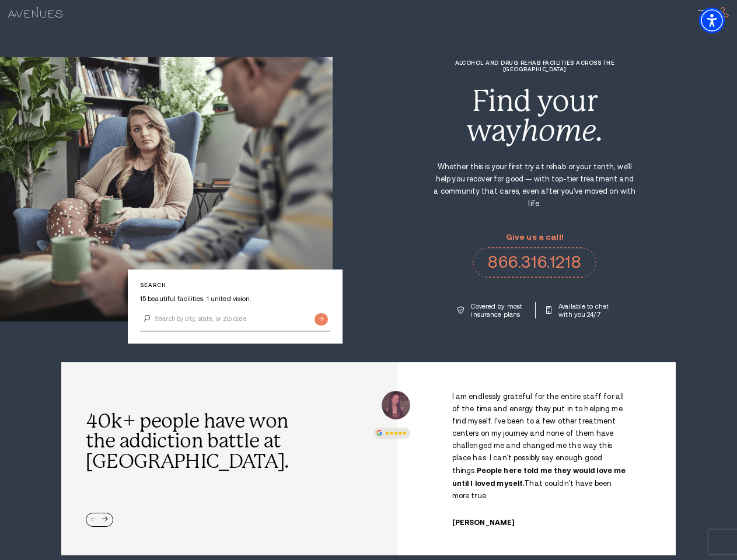 This screenshot has height=560, width=737. Describe the element at coordinates (321, 319) in the screenshot. I see `input: Submit button` at that location.